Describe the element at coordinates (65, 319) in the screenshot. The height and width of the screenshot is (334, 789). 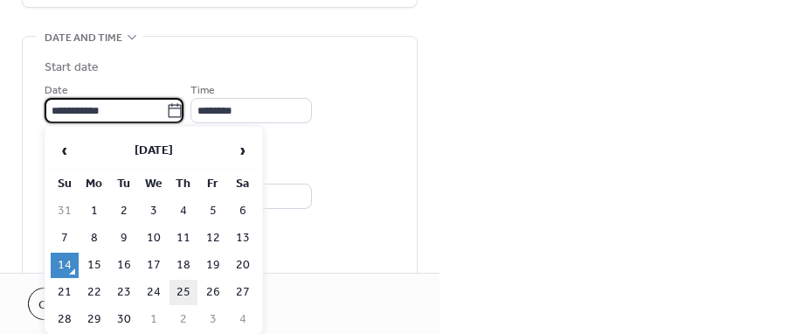
I see `td: 28` at that location.